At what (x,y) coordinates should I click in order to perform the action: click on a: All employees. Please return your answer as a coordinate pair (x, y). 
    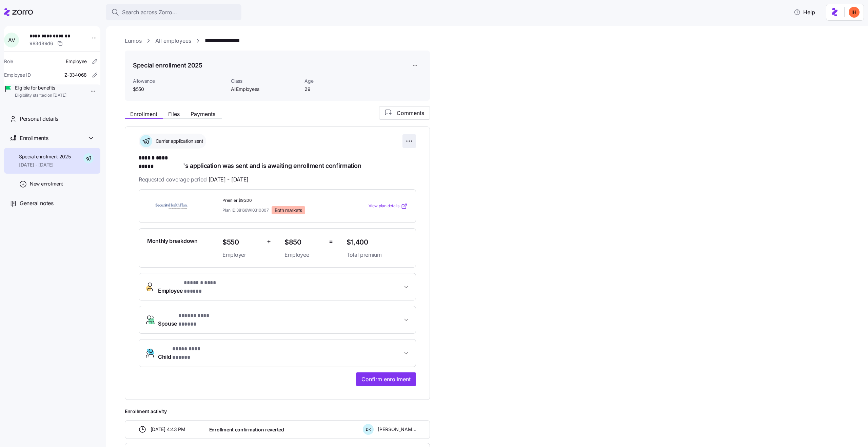
    Looking at the image, I should click on (173, 41).